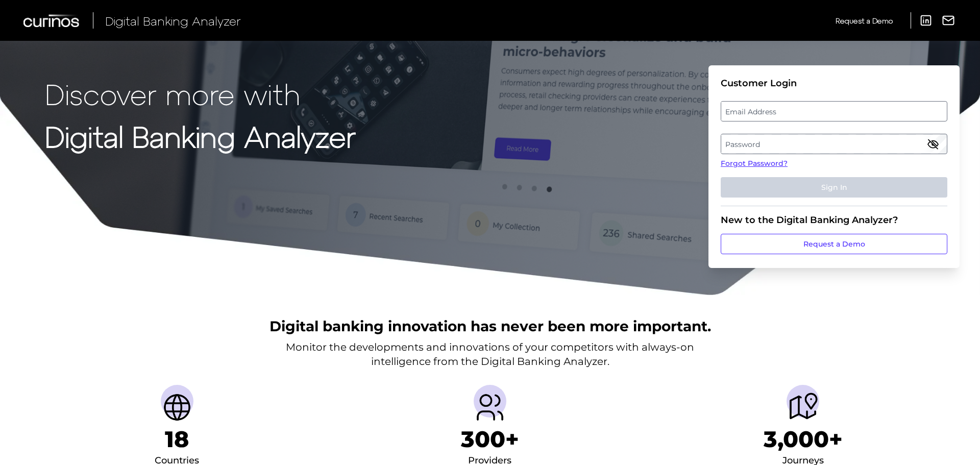 The image size is (980, 465). What do you see at coordinates (864, 20) in the screenshot?
I see `span: Request a Demo` at bounding box center [864, 20].